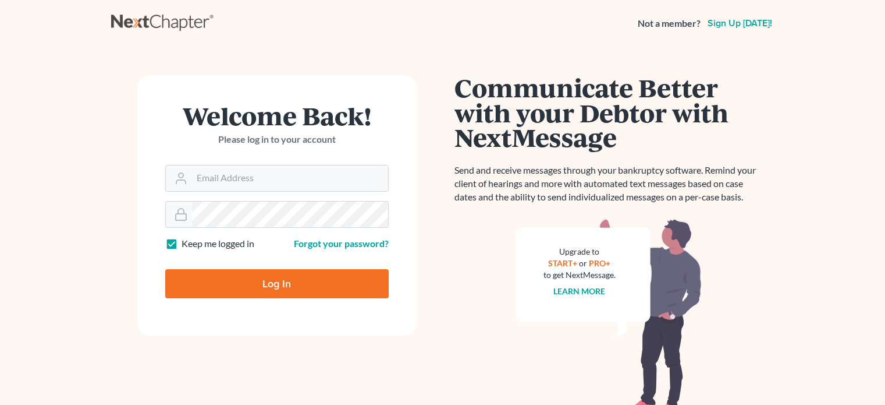 The height and width of the screenshot is (405, 885). What do you see at coordinates (277, 115) in the screenshot?
I see `h1: Welcome Back!` at bounding box center [277, 115].